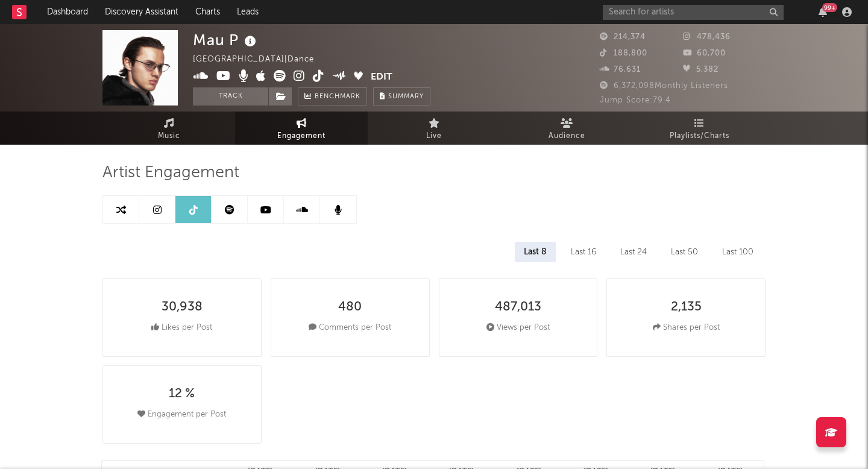  Describe the element at coordinates (401, 97) in the screenshot. I see `button: Summary` at that location.